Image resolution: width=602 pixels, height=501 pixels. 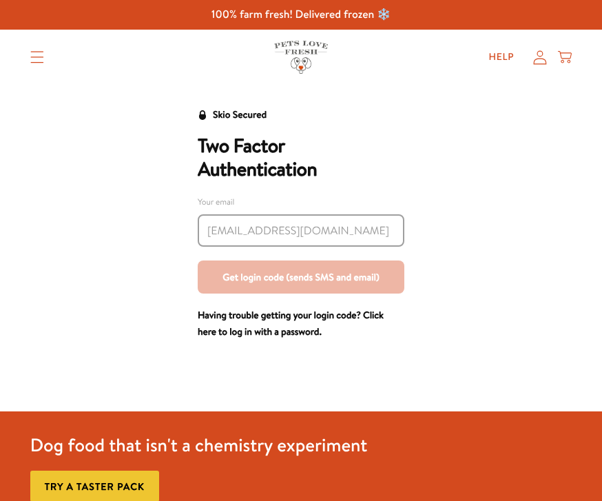 I want to click on a: Having trouble getting your login code? Click here to log in with a password., so click(x=291, y=323).